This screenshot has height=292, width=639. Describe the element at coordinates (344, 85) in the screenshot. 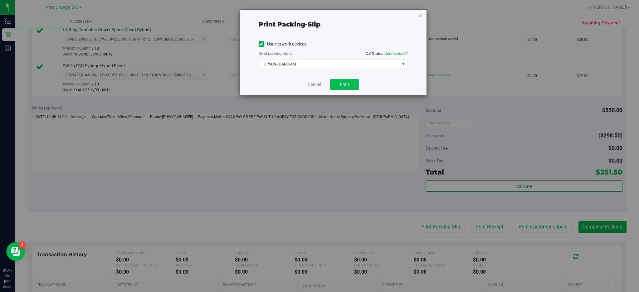

I see `span: Print` at that location.